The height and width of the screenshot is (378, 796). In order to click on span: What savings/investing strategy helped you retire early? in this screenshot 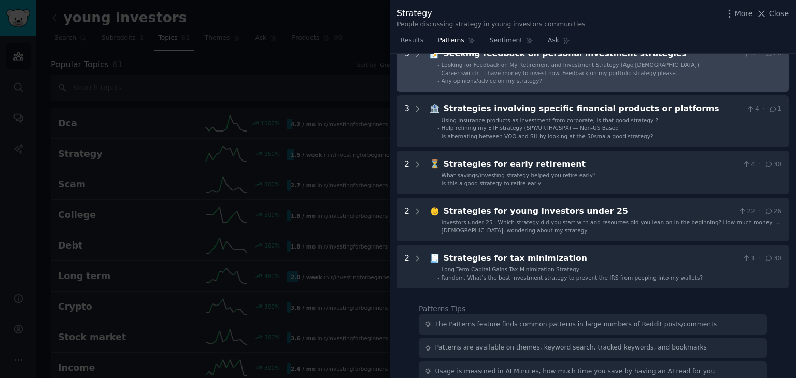, I will do `click(519, 175)`.